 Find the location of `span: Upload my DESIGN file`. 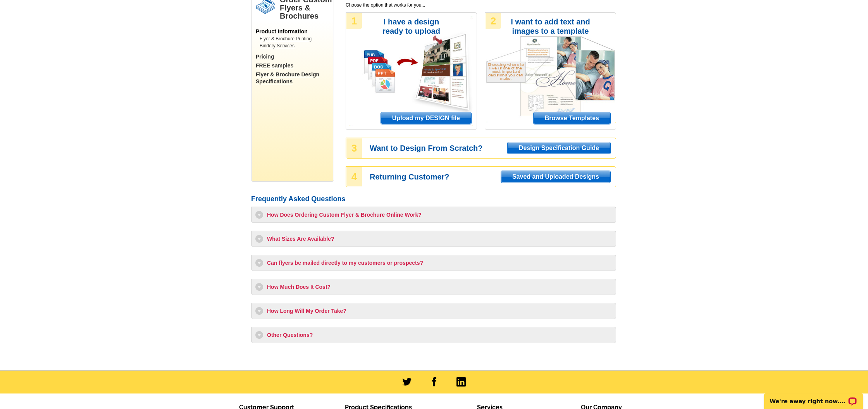

span: Upload my DESIGN file is located at coordinates (426, 118).